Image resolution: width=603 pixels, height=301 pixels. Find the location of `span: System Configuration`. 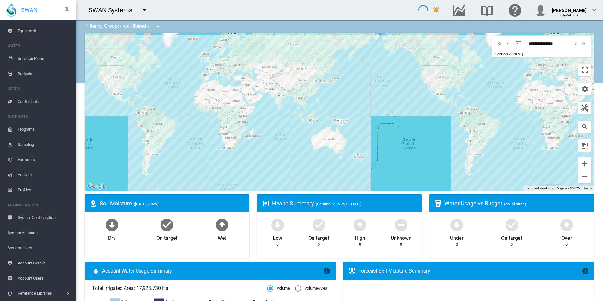

span: System Configuration is located at coordinates (44, 218).